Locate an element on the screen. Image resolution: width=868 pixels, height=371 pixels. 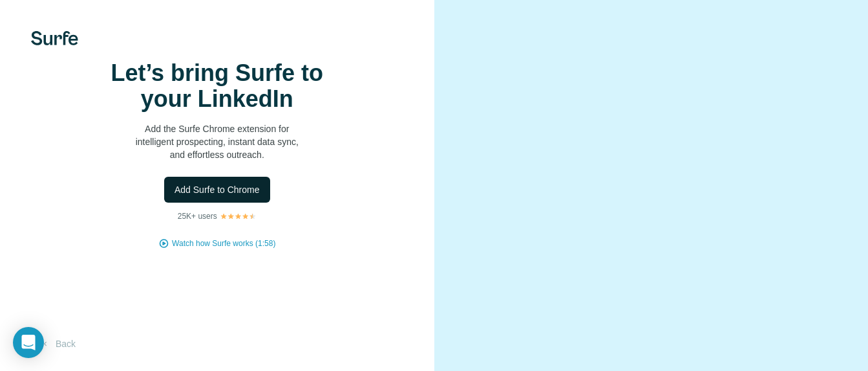
span: Watch how Surfe works (1:58) is located at coordinates (224, 243).